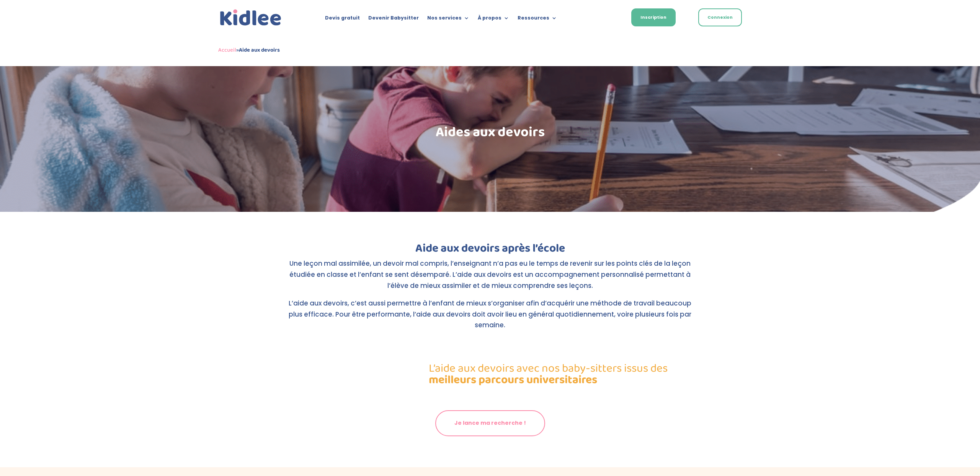 The height and width of the screenshot is (476, 980). What do you see at coordinates (720, 17) in the screenshot?
I see `a: Connexion` at bounding box center [720, 17].